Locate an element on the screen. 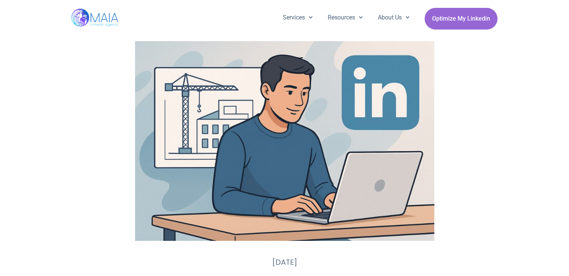  a: Services is located at coordinates (298, 18).